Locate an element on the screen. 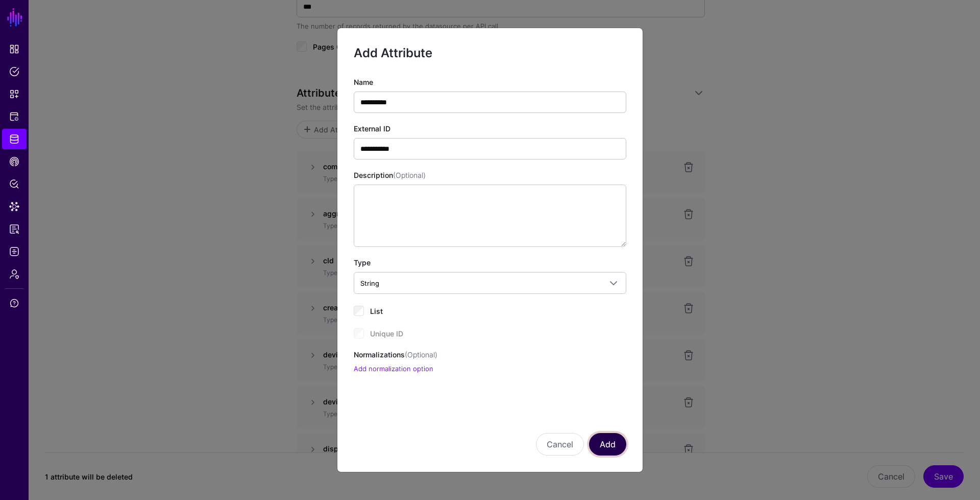  button: Cancel is located at coordinates (560, 444).